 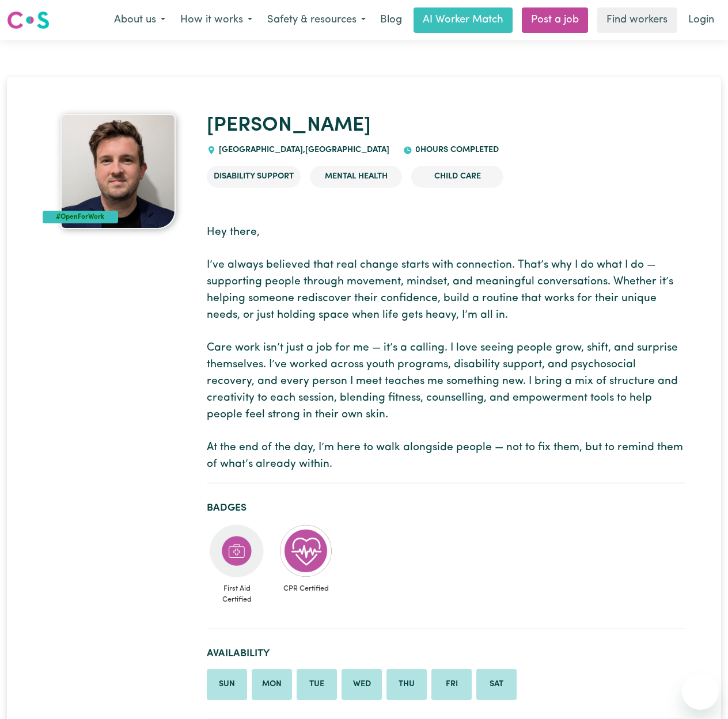 I want to click on img: Alex, so click(x=118, y=171).